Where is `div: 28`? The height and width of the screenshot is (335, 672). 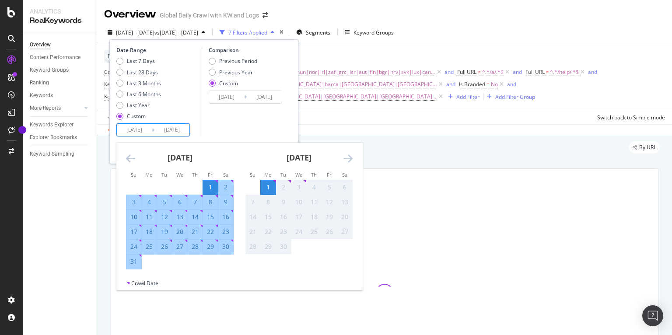 div: 28 is located at coordinates (253, 247).